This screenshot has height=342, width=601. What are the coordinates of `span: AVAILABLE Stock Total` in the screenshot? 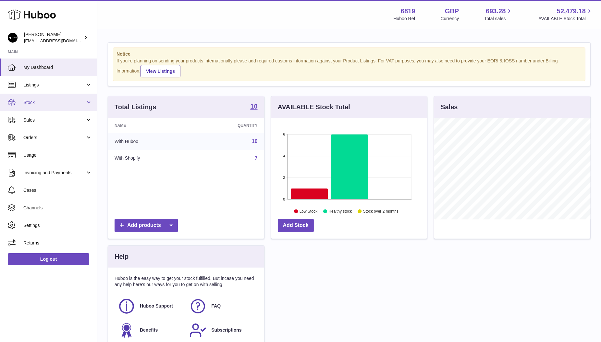 It's located at (566, 19).